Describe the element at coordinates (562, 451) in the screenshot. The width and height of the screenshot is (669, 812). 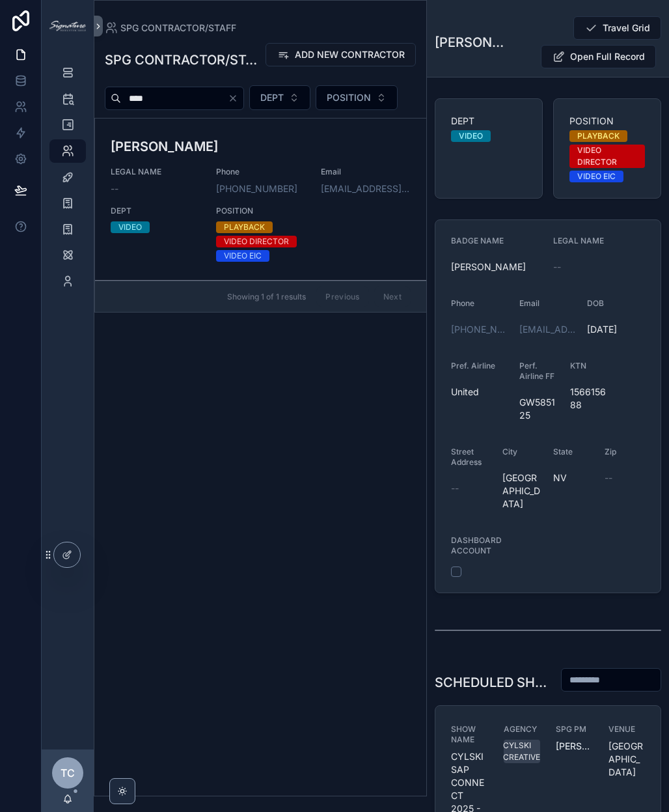
I see `span: State` at that location.